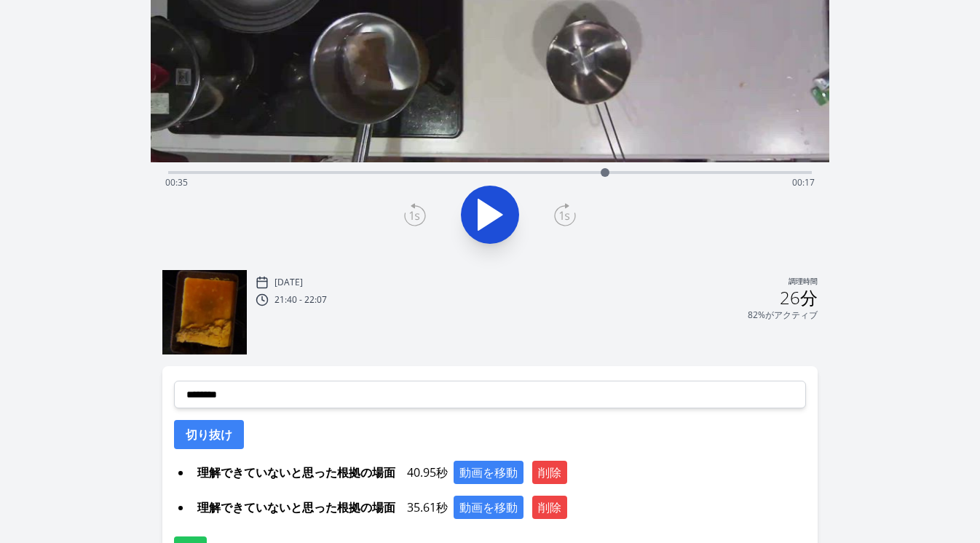  Describe the element at coordinates (803, 281) in the screenshot. I see `font: 調理時間` at that location.